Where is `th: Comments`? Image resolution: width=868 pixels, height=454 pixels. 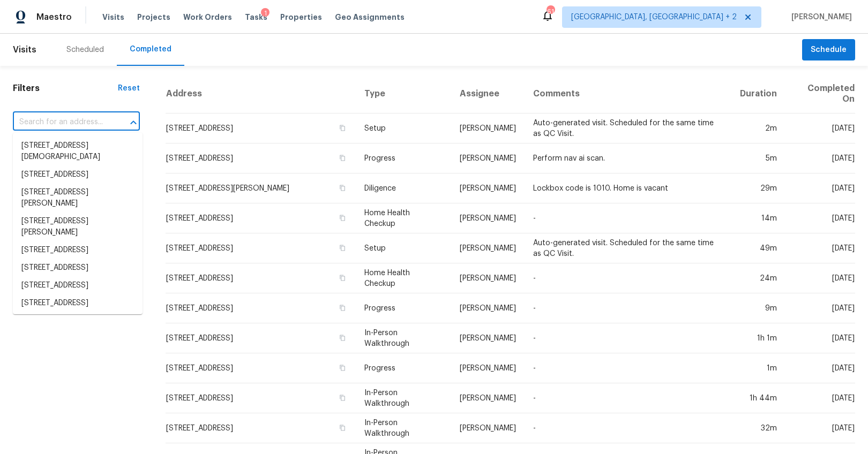
th: Comments is located at coordinates (628, 94).